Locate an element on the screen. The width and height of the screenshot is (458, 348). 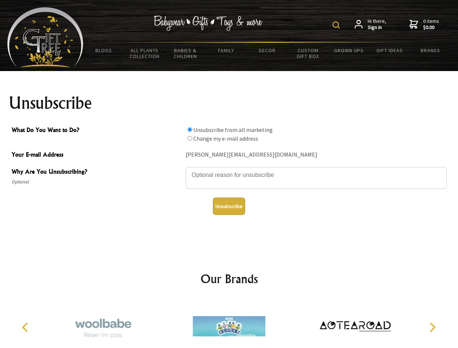
h2: Our Brands is located at coordinates (229, 279).